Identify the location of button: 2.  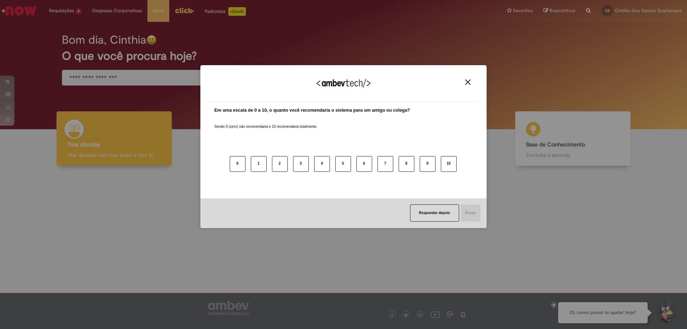
(280, 164).